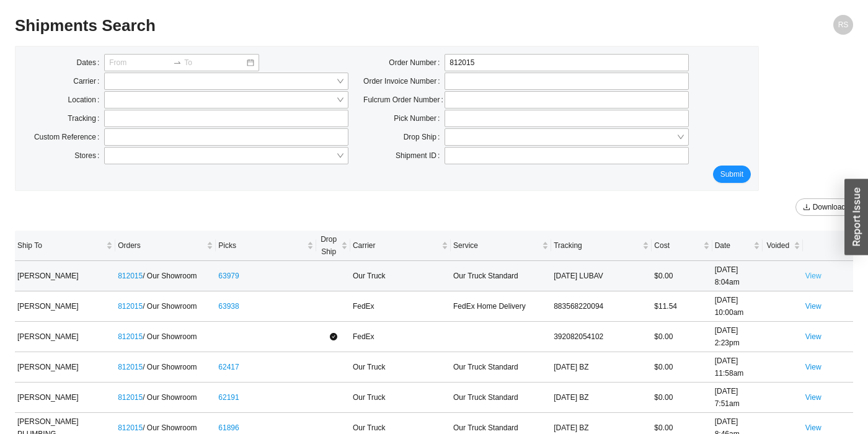 The height and width of the screenshot is (434, 868). Describe the element at coordinates (214, 63) in the screenshot. I see `input: To` at that location.